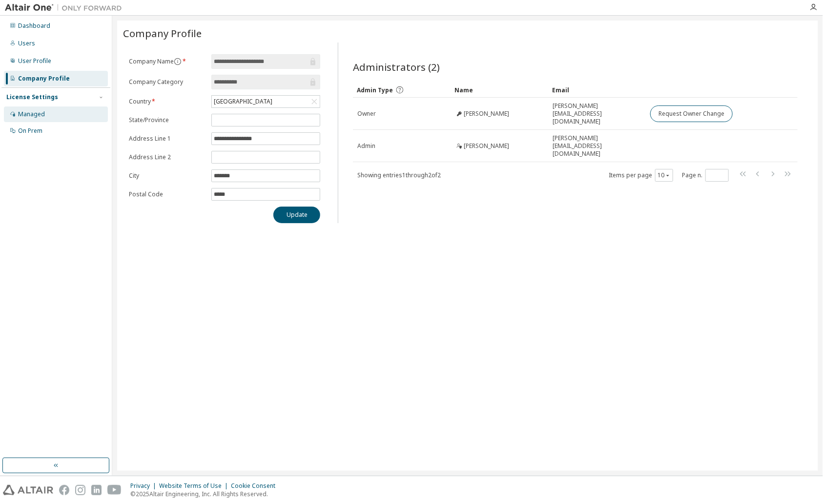  What do you see at coordinates (664, 175) in the screenshot?
I see `button: 10` at bounding box center [664, 175].